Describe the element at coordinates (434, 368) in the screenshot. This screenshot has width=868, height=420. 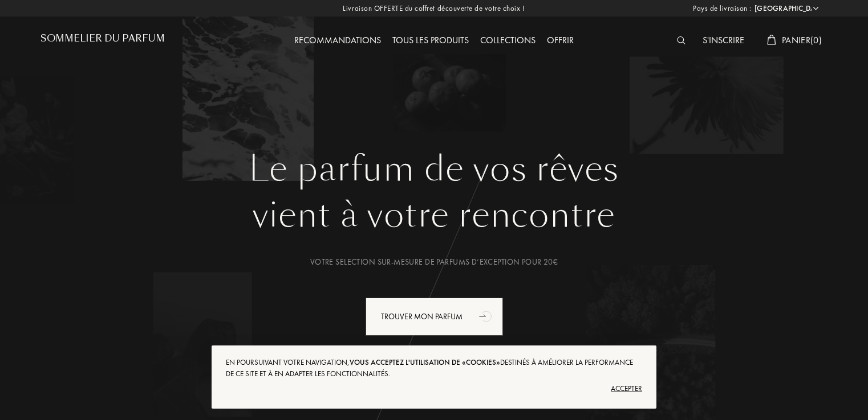
I see `div: En poursuivant votre navigation, destinés à améliorer la performance de ce site et à en adapter l...` at that location.